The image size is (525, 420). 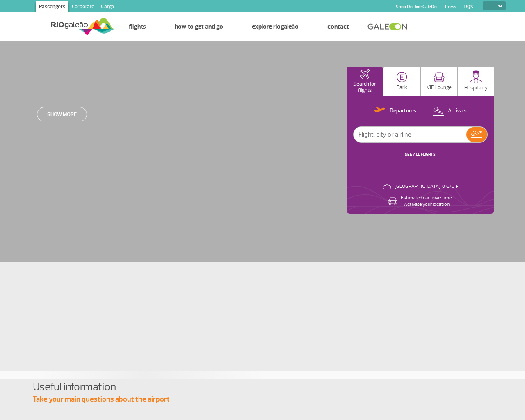 I want to click on a: Corporate, so click(x=83, y=8).